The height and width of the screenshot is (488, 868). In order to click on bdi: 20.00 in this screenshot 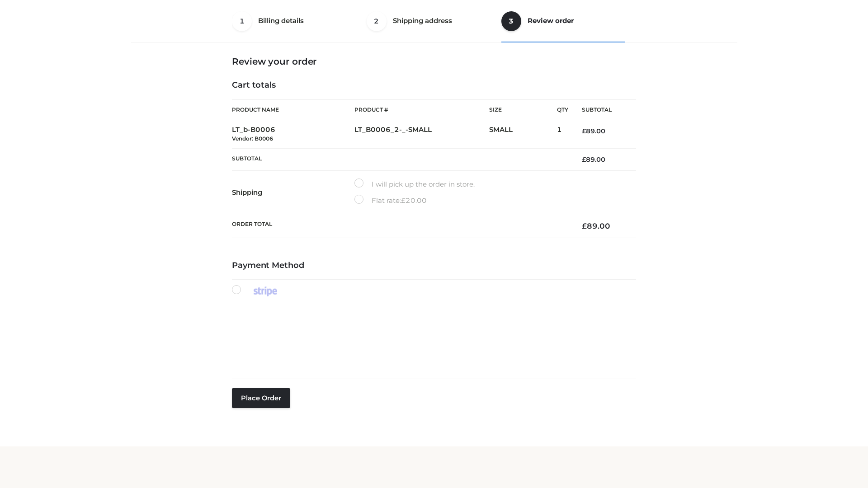, I will do `click(413, 200)`.